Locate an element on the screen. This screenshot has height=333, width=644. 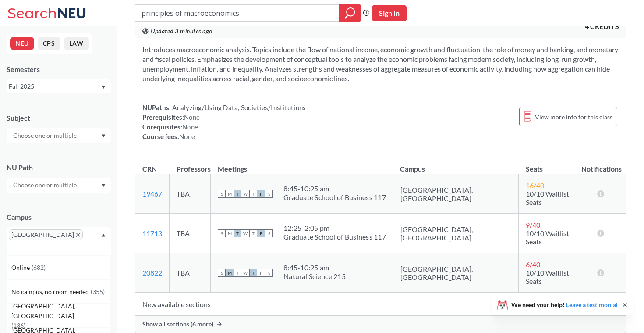
span: No campus, no room needed is located at coordinates (51, 292).